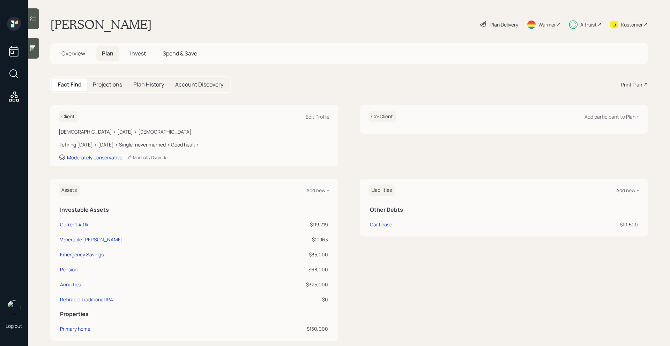  Describe the element at coordinates (382, 117) in the screenshot. I see `h6: Co-Client` at that location.